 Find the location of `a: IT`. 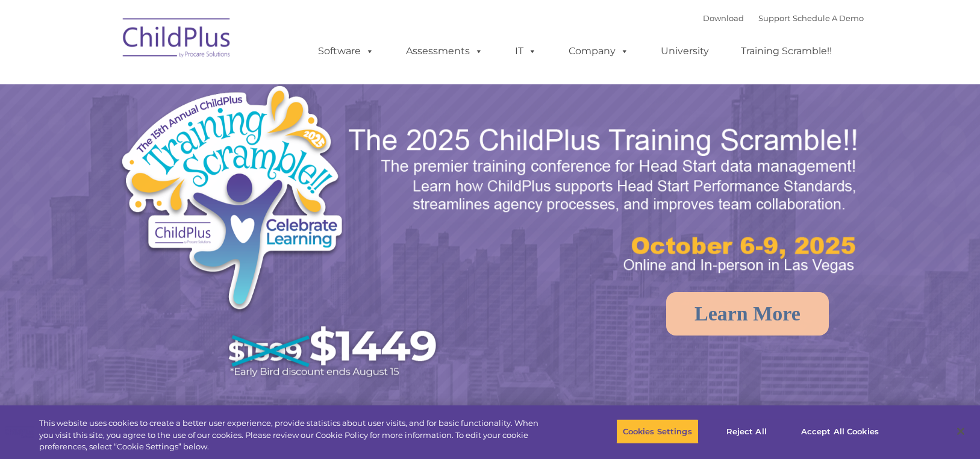

a: IT is located at coordinates (526, 51).